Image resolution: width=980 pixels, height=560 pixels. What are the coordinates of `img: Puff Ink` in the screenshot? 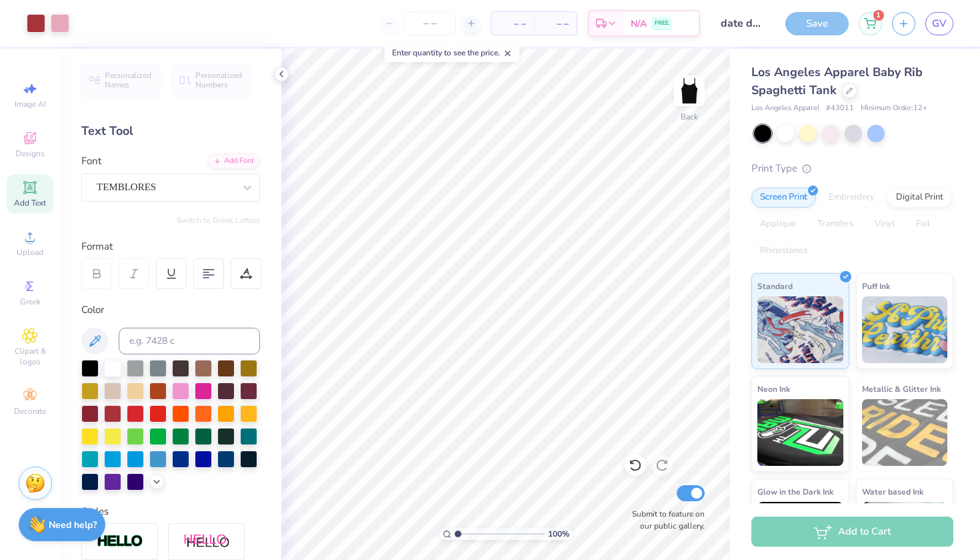 It's located at (905, 330).